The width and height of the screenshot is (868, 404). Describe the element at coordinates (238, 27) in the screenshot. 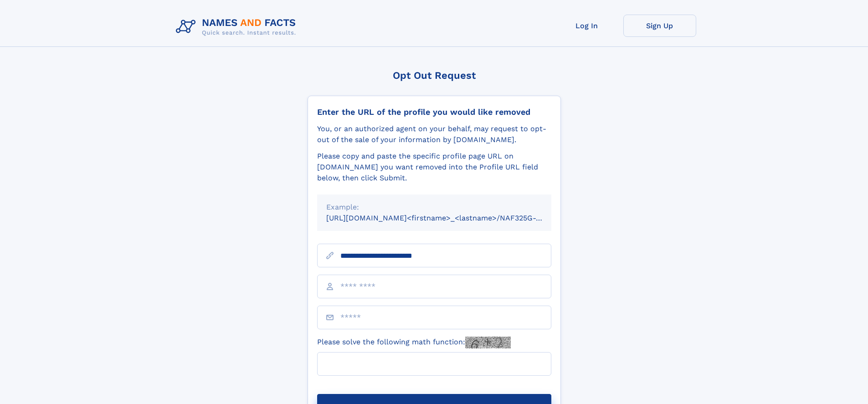

I see `img: Logo Names and Facts` at that location.